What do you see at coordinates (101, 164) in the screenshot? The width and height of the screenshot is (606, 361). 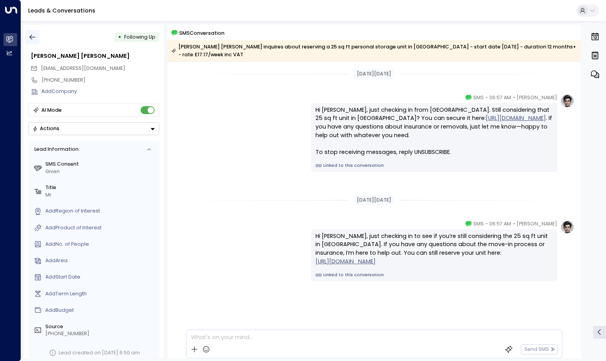 I see `label: SMS Consent` at bounding box center [101, 164].